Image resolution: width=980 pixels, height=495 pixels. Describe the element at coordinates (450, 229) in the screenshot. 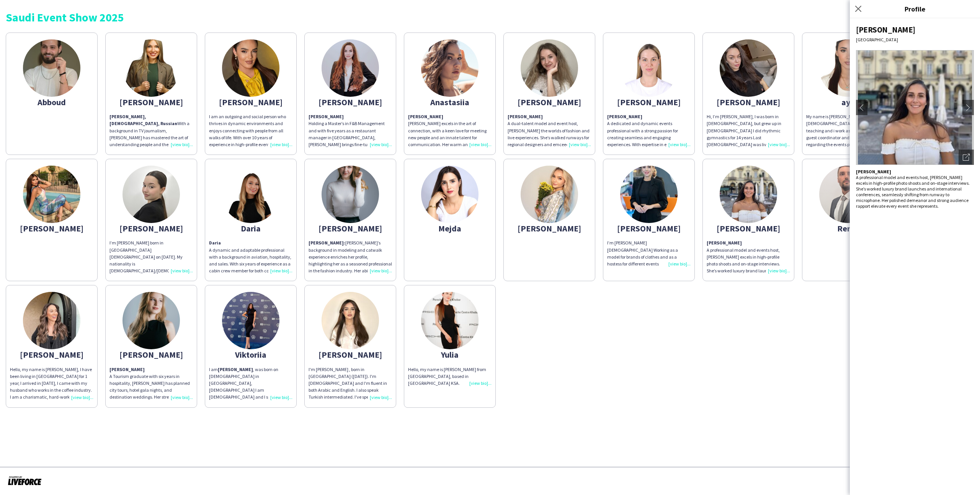

I see `div: Mejda` at that location.